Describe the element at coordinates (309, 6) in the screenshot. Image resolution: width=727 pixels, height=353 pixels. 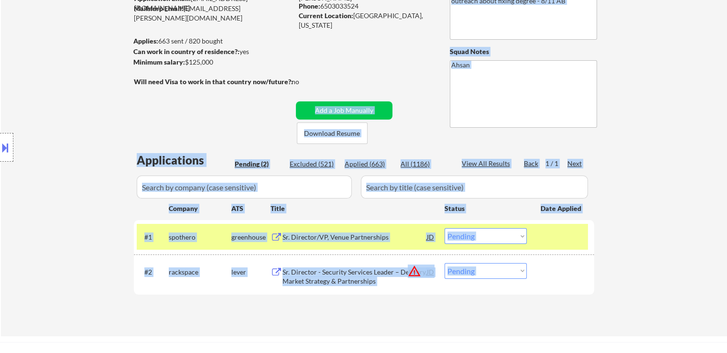
I see `strong: Phone:` at that location.